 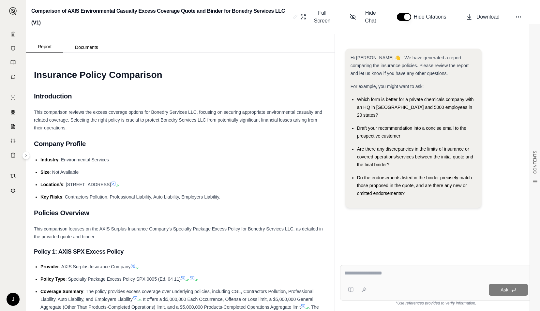 What do you see at coordinates (95, 267) in the screenshot?
I see `span: : AXIS Surplus Insurance Company` at bounding box center [95, 267].